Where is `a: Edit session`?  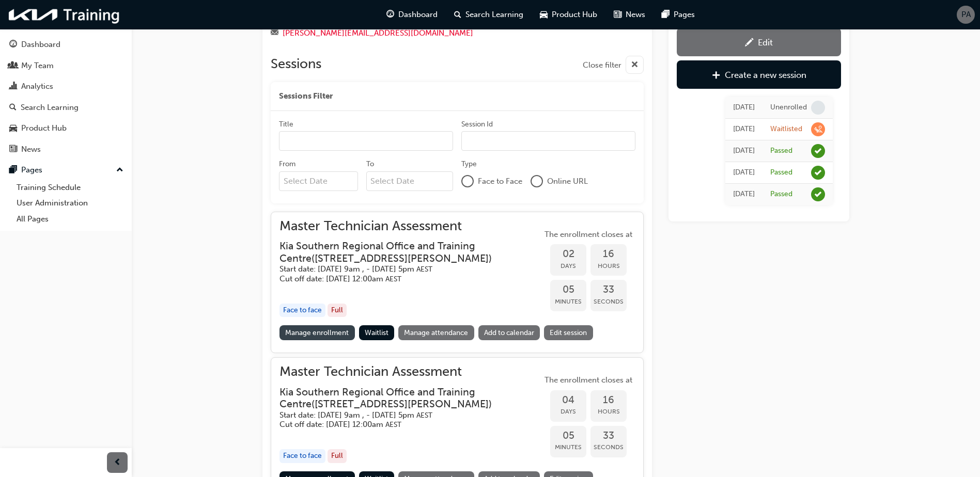
a: Edit session is located at coordinates (568, 333).